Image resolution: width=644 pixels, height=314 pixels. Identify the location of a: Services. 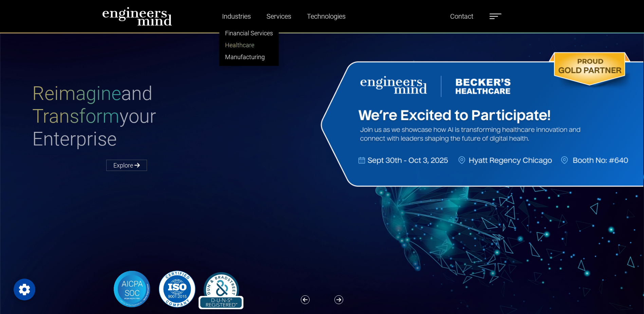
(279, 16).